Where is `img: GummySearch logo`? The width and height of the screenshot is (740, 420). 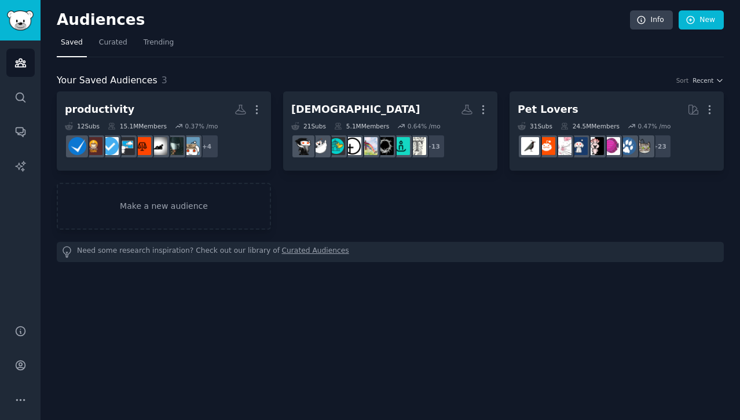
img: GummySearch logo is located at coordinates (20, 20).